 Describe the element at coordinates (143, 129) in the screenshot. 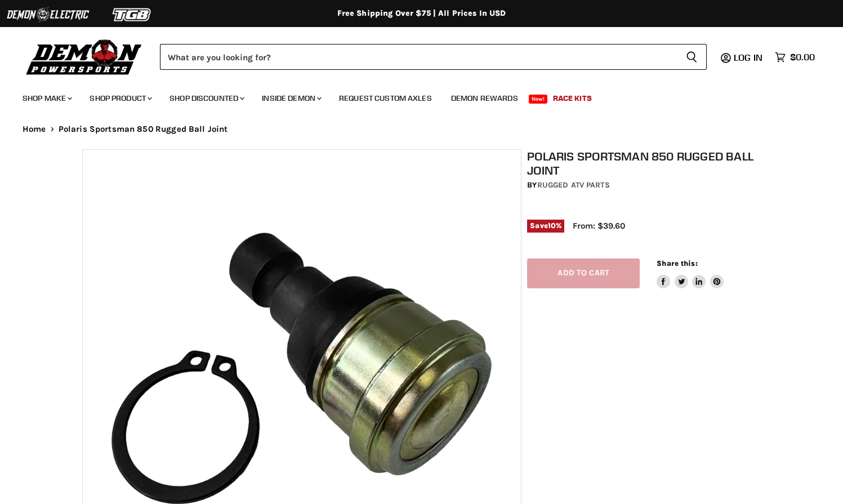

I see `span: Polaris Sportsman 850 Rugged Ball Joint` at that location.